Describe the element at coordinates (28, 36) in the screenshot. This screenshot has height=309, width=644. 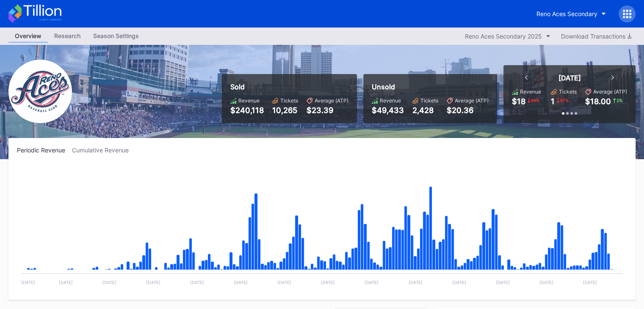
I see `div: Overview` at that location.